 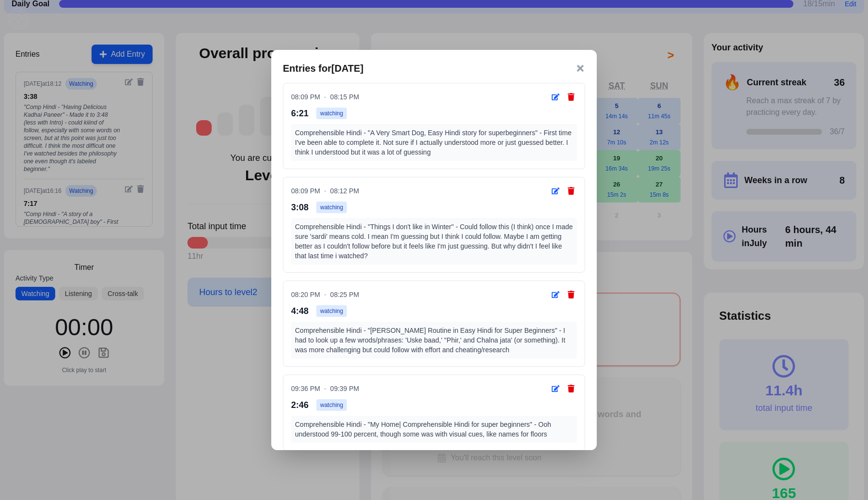 What do you see at coordinates (299, 311) in the screenshot?
I see `span: 4:48` at bounding box center [299, 311].